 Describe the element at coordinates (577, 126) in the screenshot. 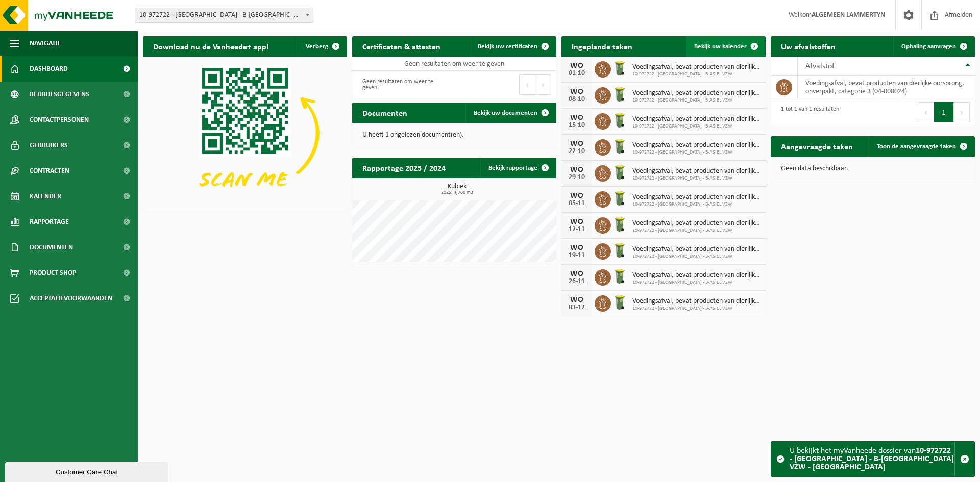

I see `div: 15-10` at that location.